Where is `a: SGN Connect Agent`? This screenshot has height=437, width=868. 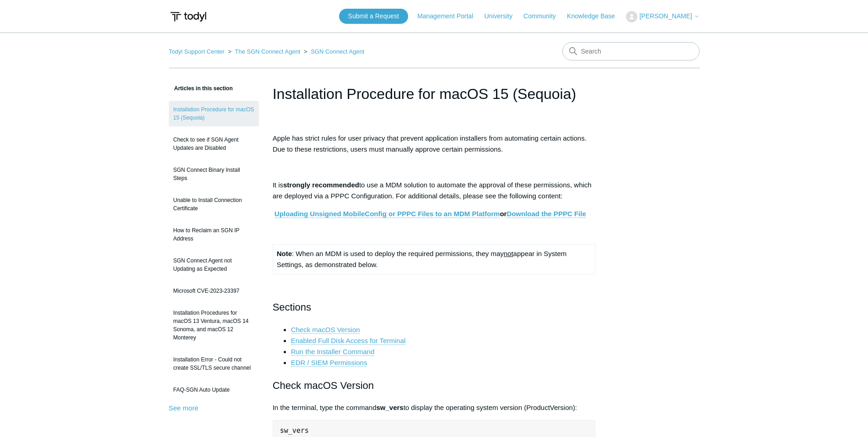
a: SGN Connect Agent is located at coordinates (337, 51).